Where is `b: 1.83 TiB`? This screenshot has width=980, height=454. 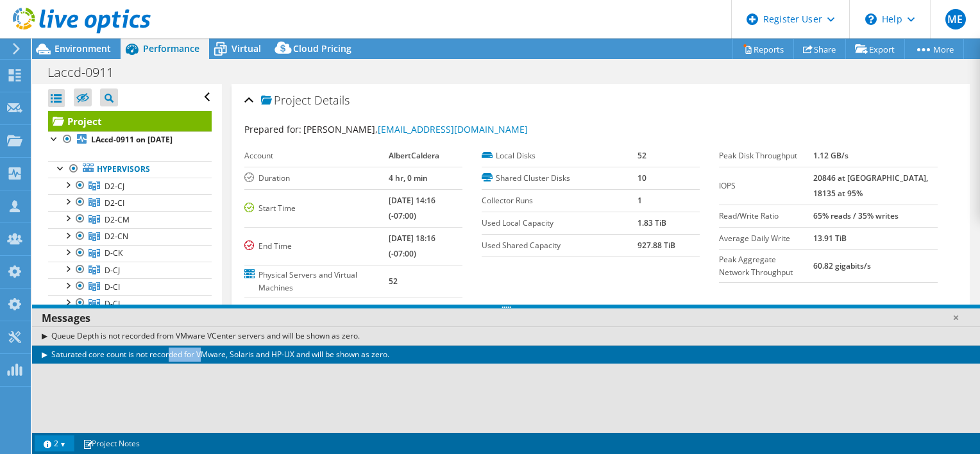 b: 1.83 TiB is located at coordinates (651, 223).